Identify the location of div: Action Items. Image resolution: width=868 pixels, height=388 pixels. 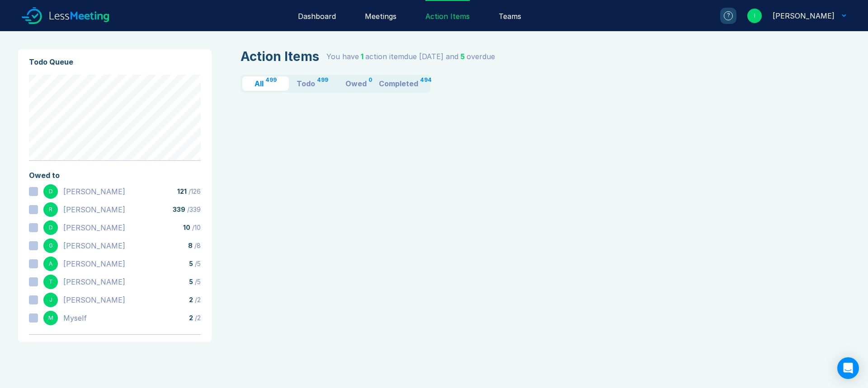
(280, 57).